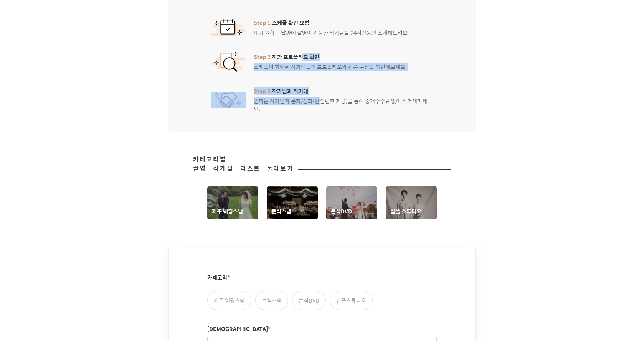  What do you see at coordinates (351, 203) in the screenshot?
I see `a: 본식DVD` at bounding box center [351, 203].